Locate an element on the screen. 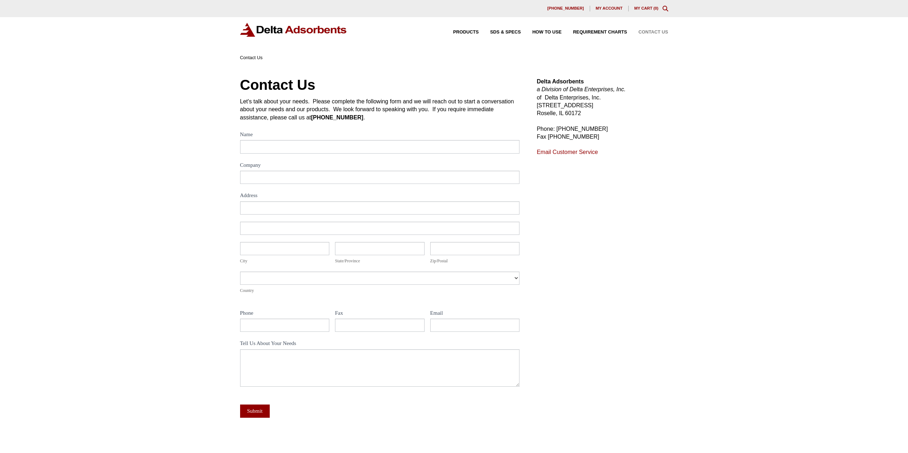 The image size is (908, 453). a: Email Customer Service is located at coordinates (567, 152).